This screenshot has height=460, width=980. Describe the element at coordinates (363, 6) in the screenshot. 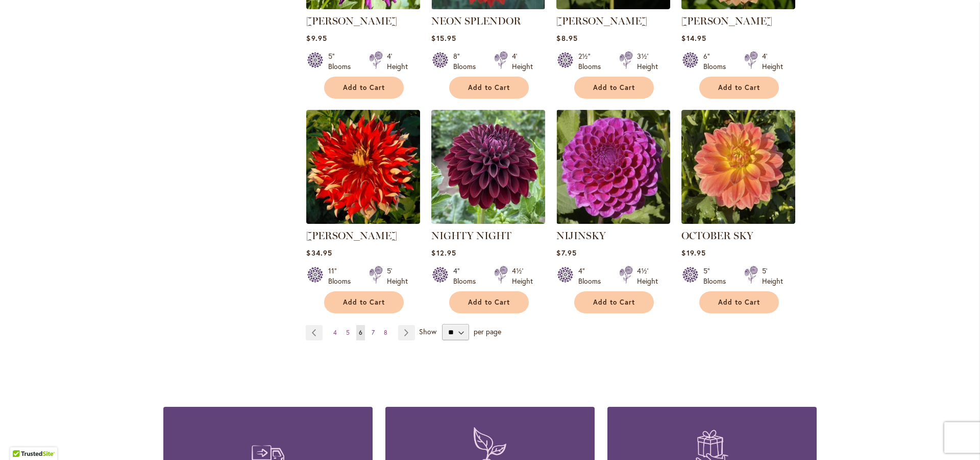

I see `a: NADINE JESSIE` at that location.